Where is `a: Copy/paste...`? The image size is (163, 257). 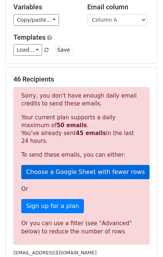 a: Copy/paste... is located at coordinates (36, 20).